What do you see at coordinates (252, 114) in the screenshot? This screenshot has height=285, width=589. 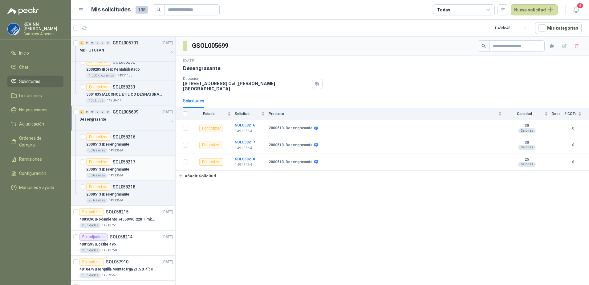 I see `th: Solicitud` at bounding box center [252, 114].